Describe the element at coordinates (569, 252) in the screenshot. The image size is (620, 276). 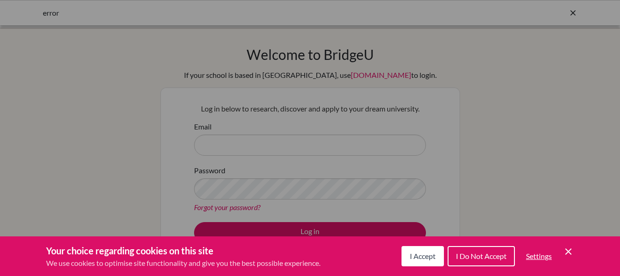
I see `button: Save and close` at that location.